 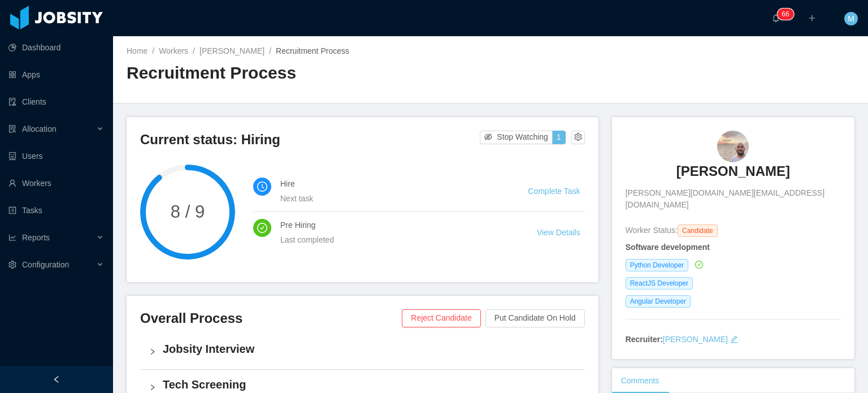 I want to click on span: Worker Status:, so click(x=651, y=230).